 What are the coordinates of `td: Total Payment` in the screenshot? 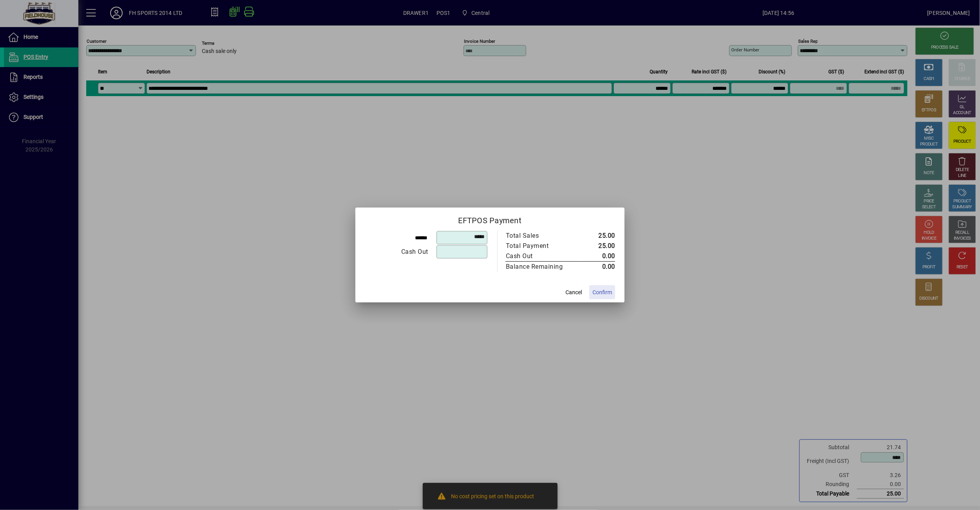 It's located at (542, 246).